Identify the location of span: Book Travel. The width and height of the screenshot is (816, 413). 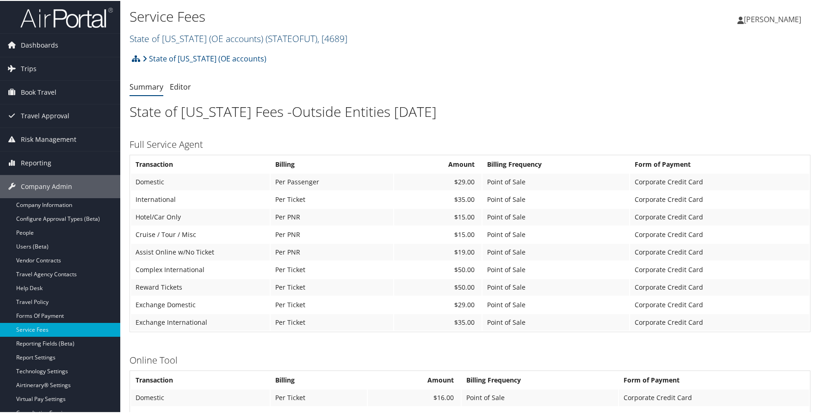
(38, 92).